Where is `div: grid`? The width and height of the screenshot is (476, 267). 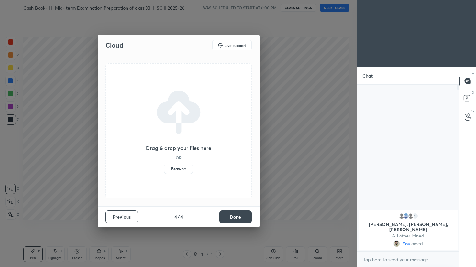 div: grid is located at coordinates (408, 230).